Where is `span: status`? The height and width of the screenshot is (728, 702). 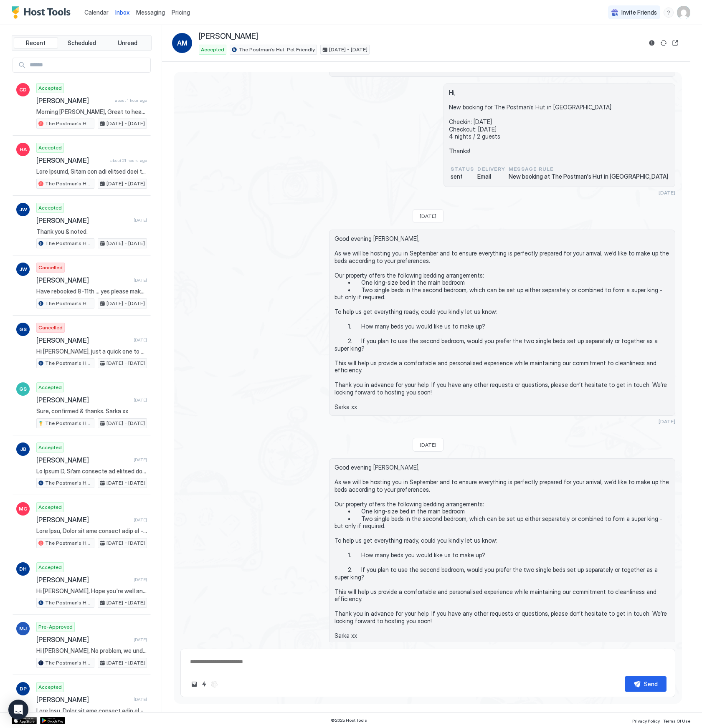
span: status is located at coordinates (462, 169).